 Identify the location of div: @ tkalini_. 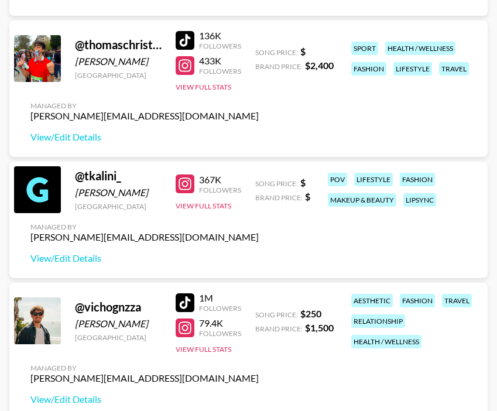
(118, 175).